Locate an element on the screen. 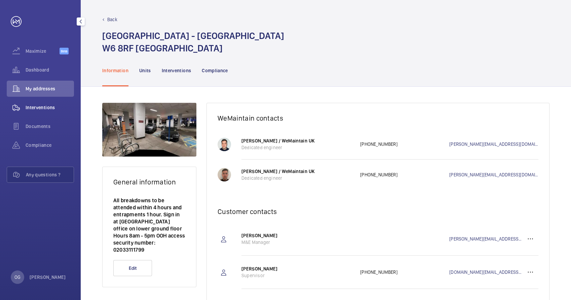 Image resolution: width=571 pixels, height=300 pixels. h2: General information is located at coordinates (149, 182).